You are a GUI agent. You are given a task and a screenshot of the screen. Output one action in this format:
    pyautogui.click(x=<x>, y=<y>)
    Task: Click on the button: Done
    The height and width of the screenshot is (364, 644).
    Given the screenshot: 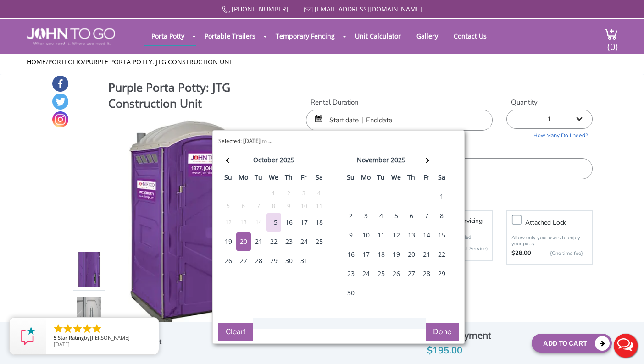 What is the action you would take?
    pyautogui.click(x=442, y=332)
    